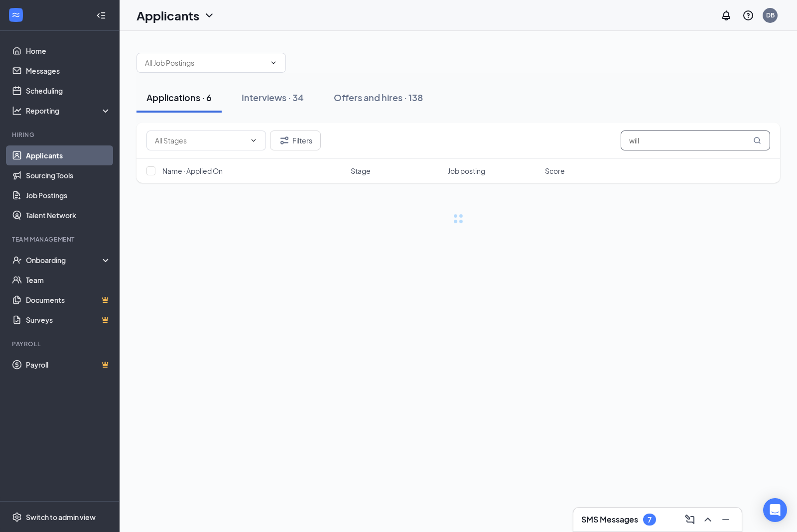 This screenshot has width=797, height=532. Describe the element at coordinates (758, 141) in the screenshot. I see `svg: MagnifyingGlass` at that location.